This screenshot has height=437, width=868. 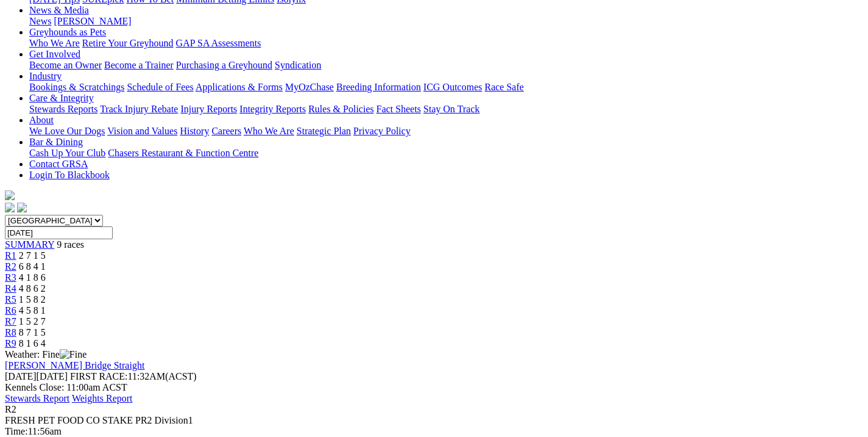 What do you see at coordinates (195, 131) in the screenshot?
I see `a: History` at bounding box center [195, 131].